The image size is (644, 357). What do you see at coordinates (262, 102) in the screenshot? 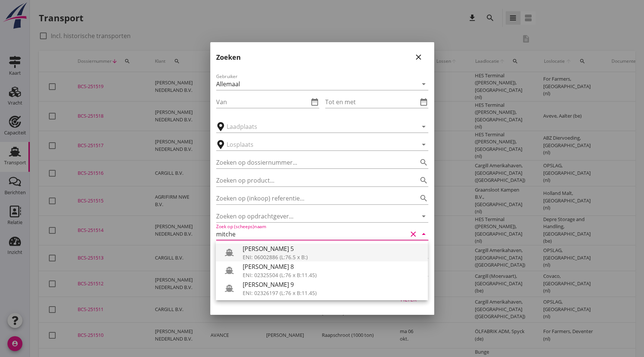
I see `input: Van` at bounding box center [262, 102].